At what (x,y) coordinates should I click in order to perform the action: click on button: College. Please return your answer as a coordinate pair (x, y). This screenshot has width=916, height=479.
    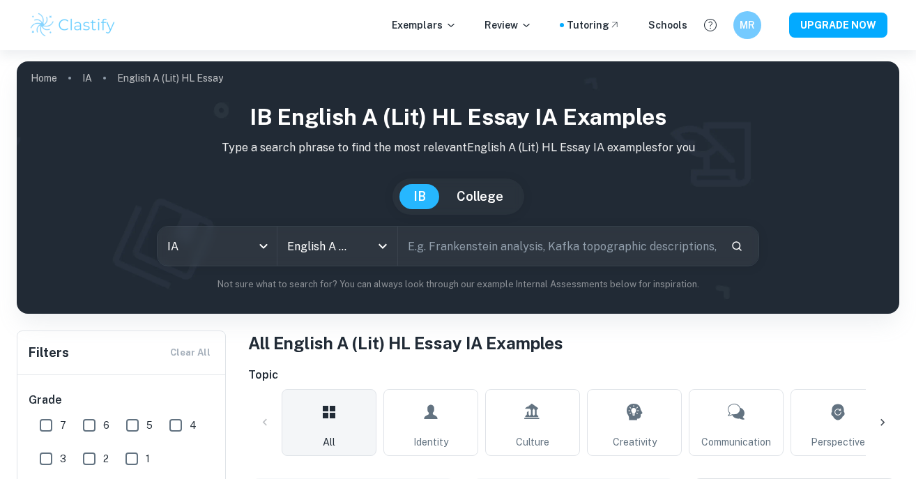
    Looking at the image, I should click on (480, 197).